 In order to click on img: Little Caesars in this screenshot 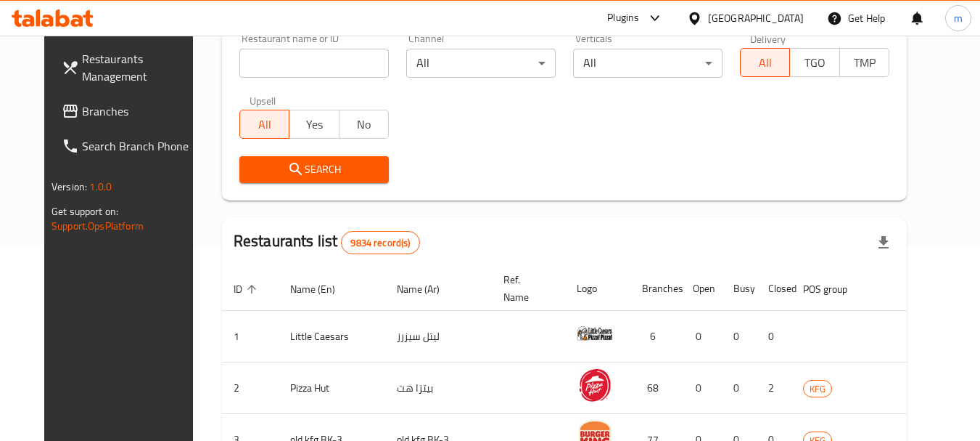, I will do `click(595, 333)`.